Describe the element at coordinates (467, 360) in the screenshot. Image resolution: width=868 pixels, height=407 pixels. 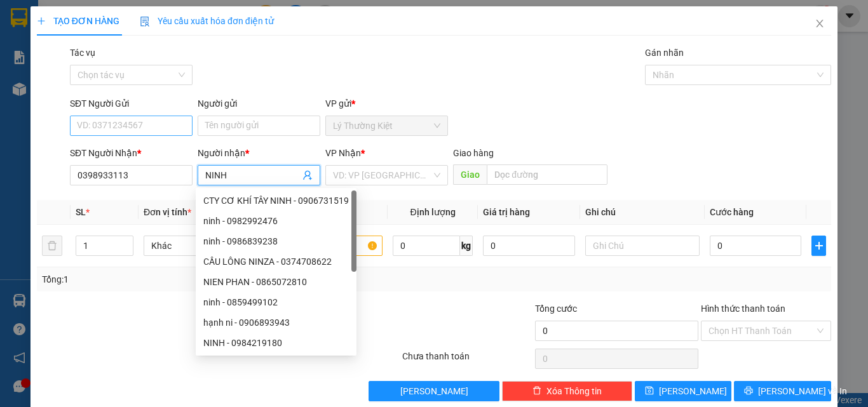
I see `div: Chưa thanh toán` at that location.